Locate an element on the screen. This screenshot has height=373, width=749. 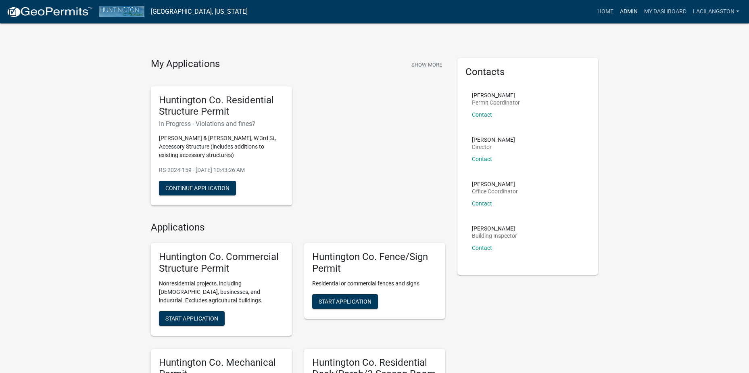
h5: Contacts is located at coordinates (528, 72).